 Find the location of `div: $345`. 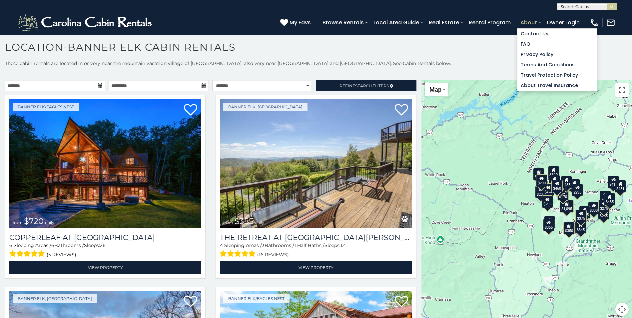

div: $345 is located at coordinates (581, 227).